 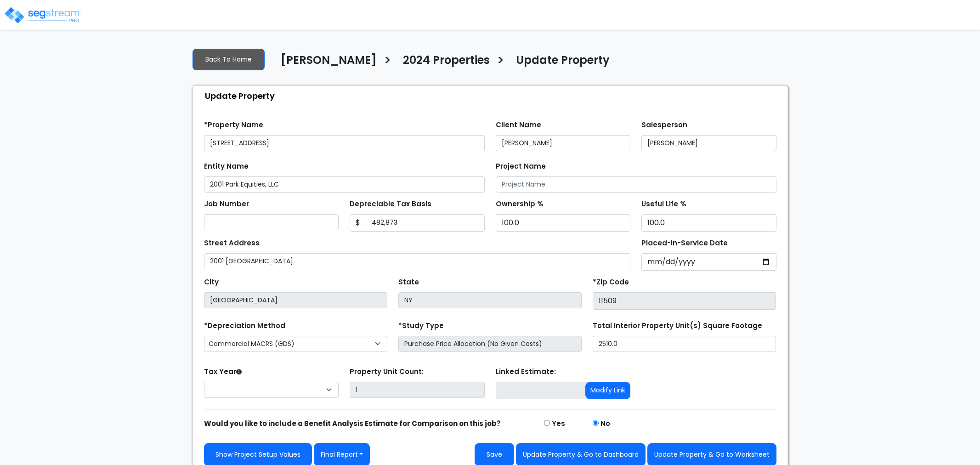 What do you see at coordinates (425, 223) in the screenshot?
I see `input: 0.00` at bounding box center [425, 223].